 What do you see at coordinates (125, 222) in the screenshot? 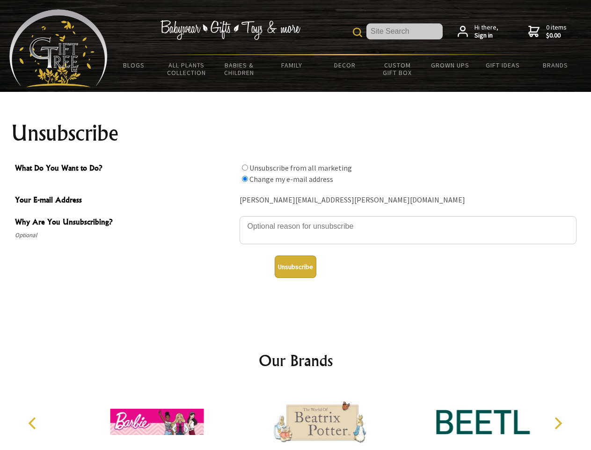
I see `span: Why Are You Unsubscribing?` at bounding box center [125, 222].